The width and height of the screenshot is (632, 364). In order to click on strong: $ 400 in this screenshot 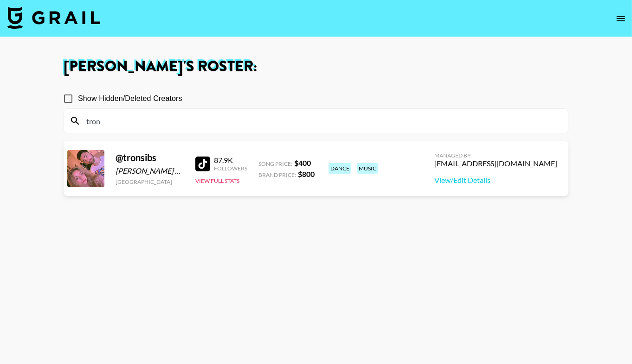, I will do `click(302, 163)`.